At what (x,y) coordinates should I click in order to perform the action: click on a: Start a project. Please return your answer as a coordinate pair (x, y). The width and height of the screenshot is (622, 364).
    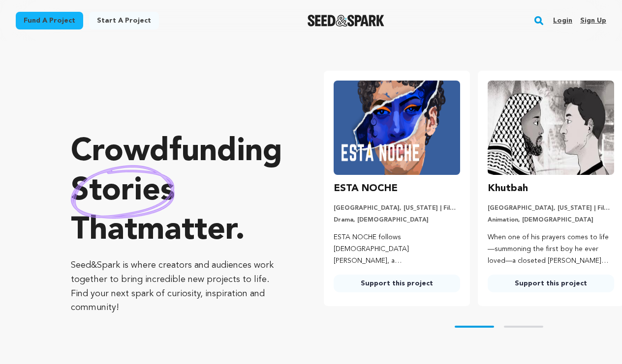
    Looking at the image, I should click on (124, 21).